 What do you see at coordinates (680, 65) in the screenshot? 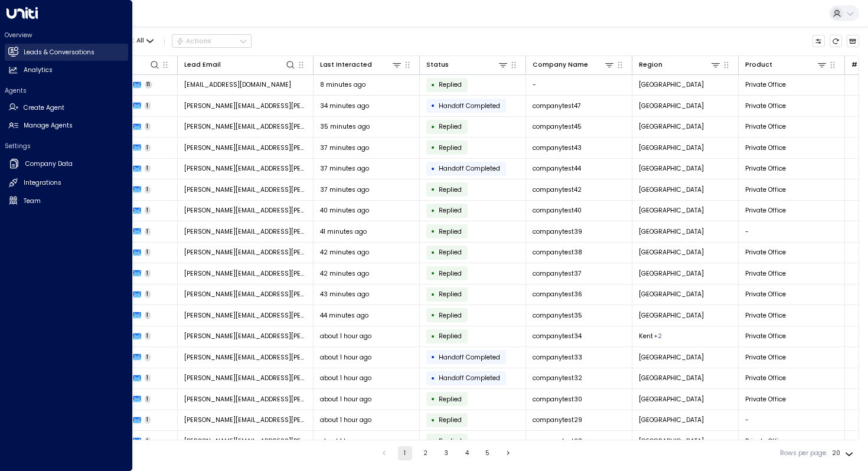
I see `div: Region` at bounding box center [680, 65].